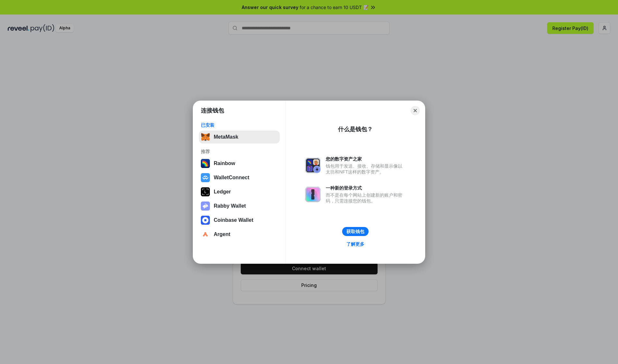 This screenshot has height=364, width=618. Describe the element at coordinates (240, 220) in the screenshot. I see `button: Coinbase Wallet` at that location.